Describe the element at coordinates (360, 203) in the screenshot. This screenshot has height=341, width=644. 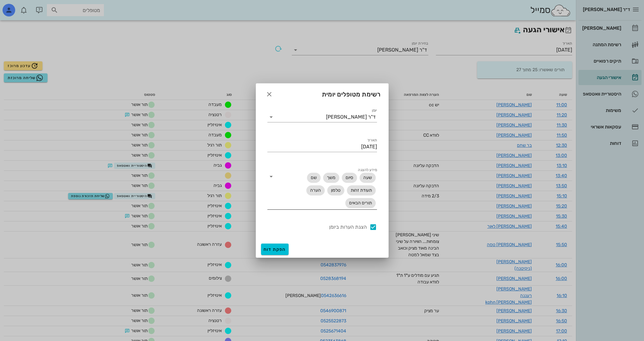
I see `span: תורים הבאים` at that location.